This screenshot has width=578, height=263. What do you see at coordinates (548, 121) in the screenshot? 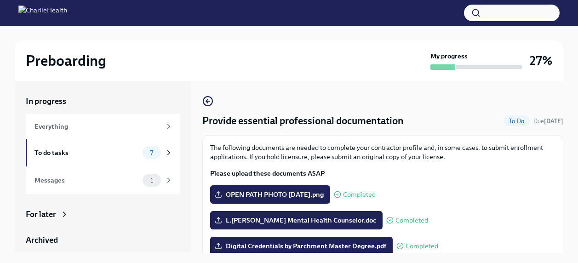
I see `span: Due` at bounding box center [548, 121].